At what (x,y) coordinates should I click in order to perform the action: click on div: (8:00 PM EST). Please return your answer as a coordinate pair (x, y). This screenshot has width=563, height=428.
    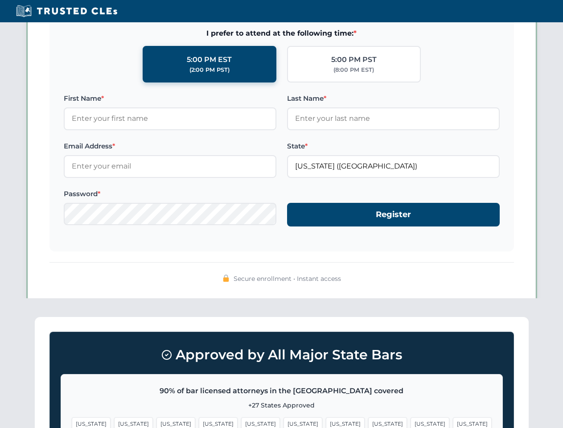
    Looking at the image, I should click on (353, 70).